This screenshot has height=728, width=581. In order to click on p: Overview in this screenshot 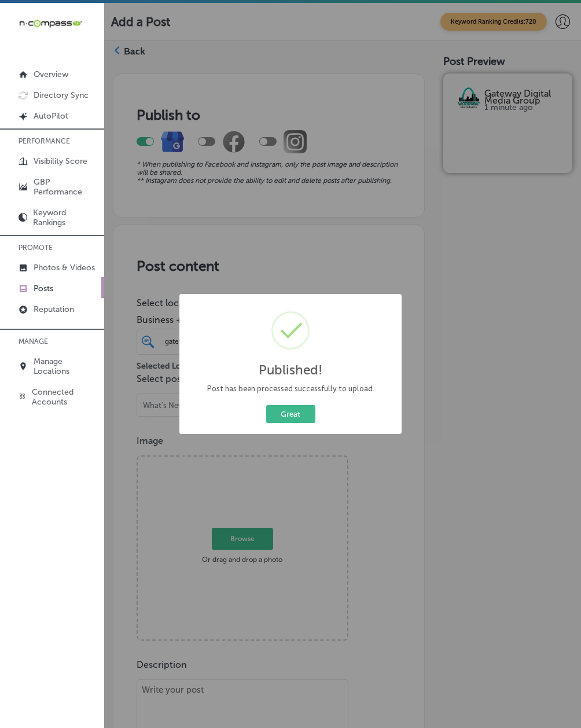, I will do `click(51, 74)`.